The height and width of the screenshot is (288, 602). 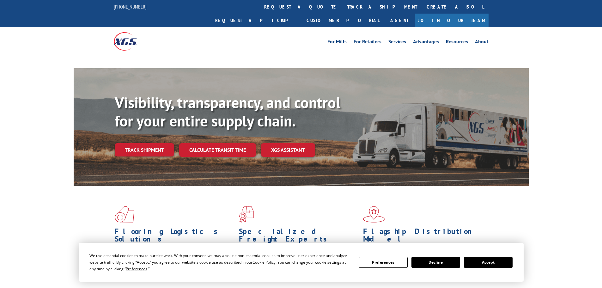 What do you see at coordinates (246, 214) in the screenshot?
I see `img: xgs-icon-focused-on-flooring-red` at bounding box center [246, 214].